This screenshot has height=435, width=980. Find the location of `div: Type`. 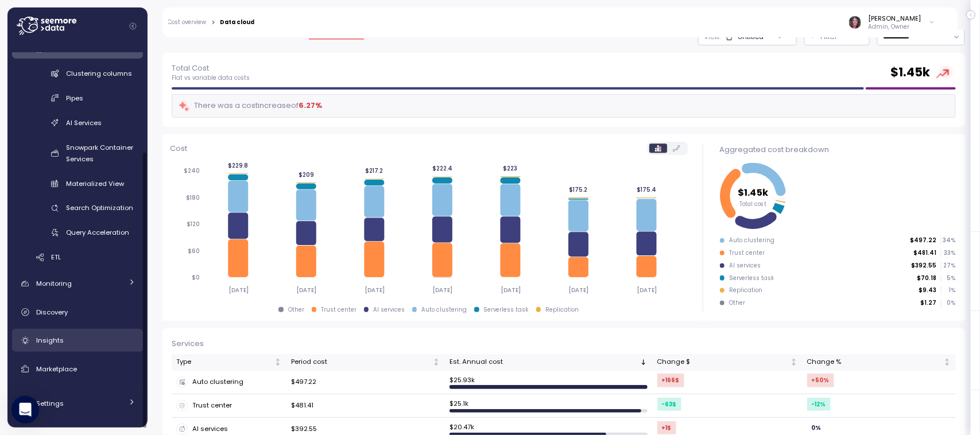

div: Type is located at coordinates (224, 362).